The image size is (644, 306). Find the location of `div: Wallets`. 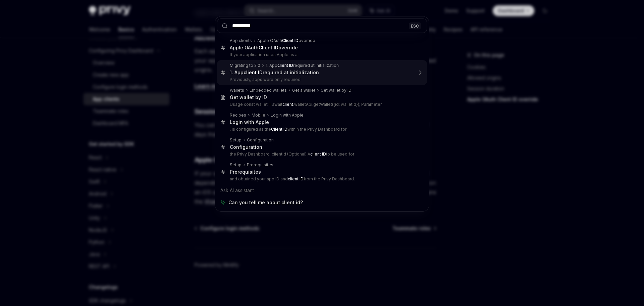

div: Wallets is located at coordinates (237, 90).